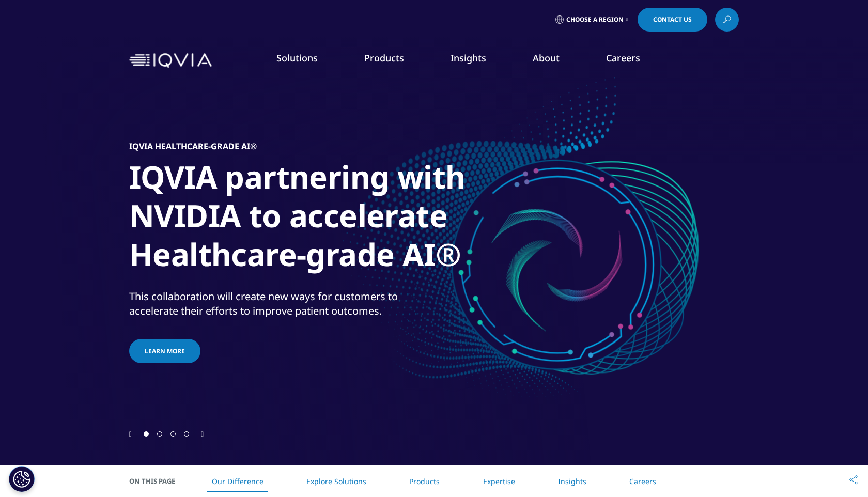  Describe the element at coordinates (672, 20) in the screenshot. I see `a: Contact Us` at that location.